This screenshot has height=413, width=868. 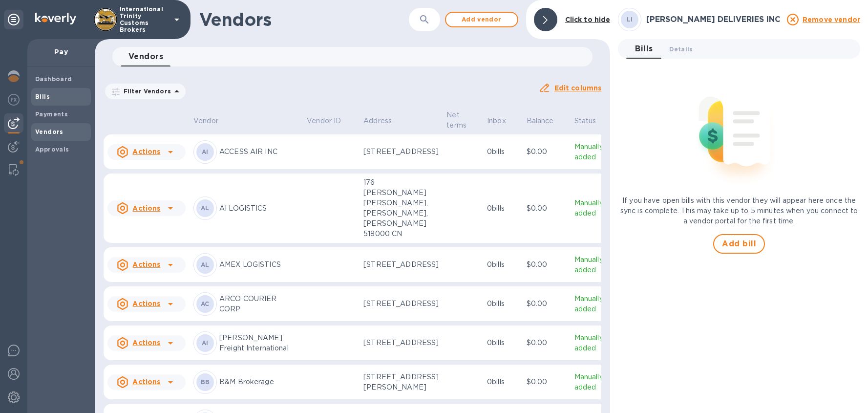 I want to click on b: Payments, so click(x=51, y=114).